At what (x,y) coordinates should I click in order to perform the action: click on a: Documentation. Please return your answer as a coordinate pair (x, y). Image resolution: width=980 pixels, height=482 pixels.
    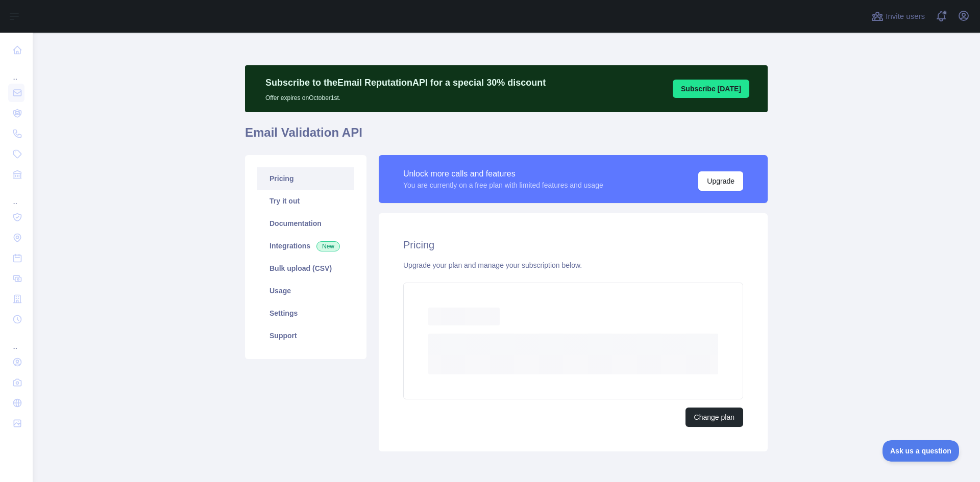
    Looking at the image, I should click on (306, 223).